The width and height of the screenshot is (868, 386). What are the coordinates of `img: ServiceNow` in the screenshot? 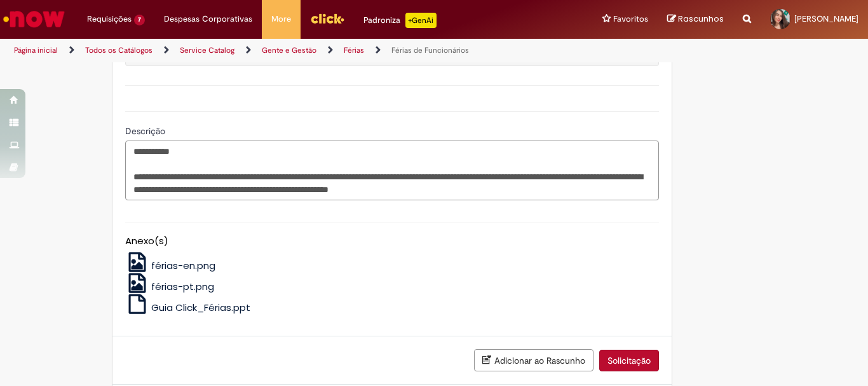 It's located at (33, 19).